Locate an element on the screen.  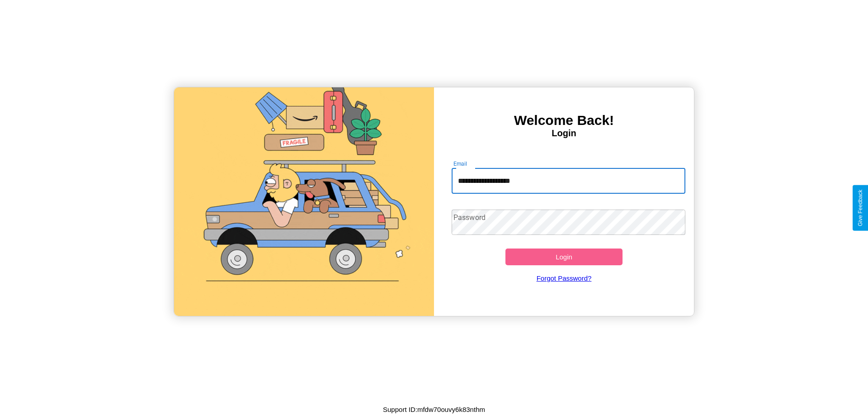
label: Email is located at coordinates (460, 163).